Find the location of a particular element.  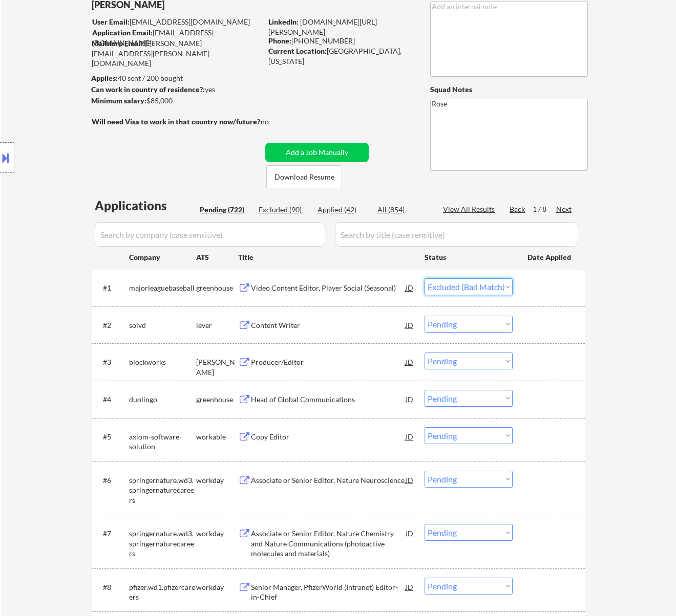

div: Content Writer is located at coordinates (328, 326).